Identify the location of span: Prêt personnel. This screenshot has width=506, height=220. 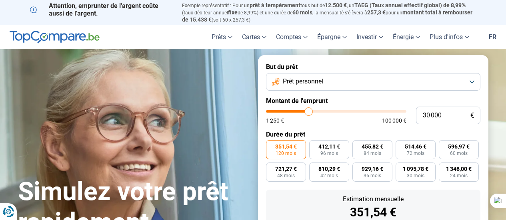
(303, 82).